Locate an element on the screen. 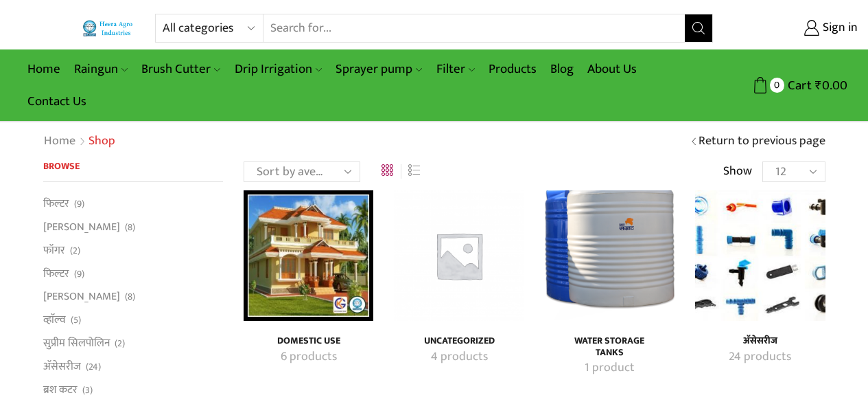 This screenshot has width=868, height=402. a: About Us is located at coordinates (612, 69).